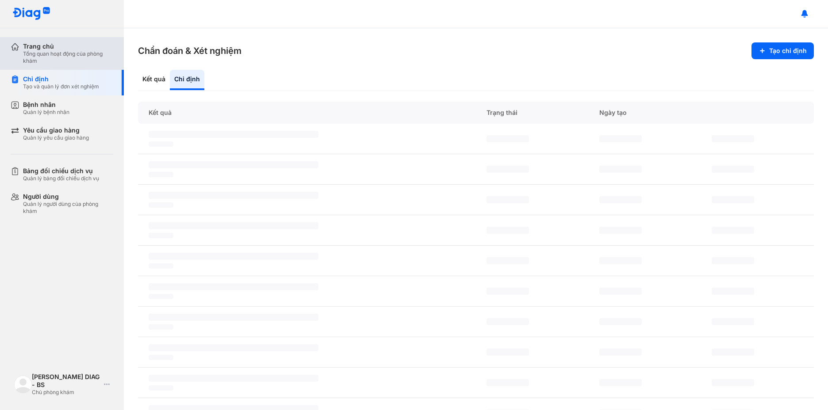  Describe the element at coordinates (645, 113) in the screenshot. I see `div: Ngày tạo` at that location.